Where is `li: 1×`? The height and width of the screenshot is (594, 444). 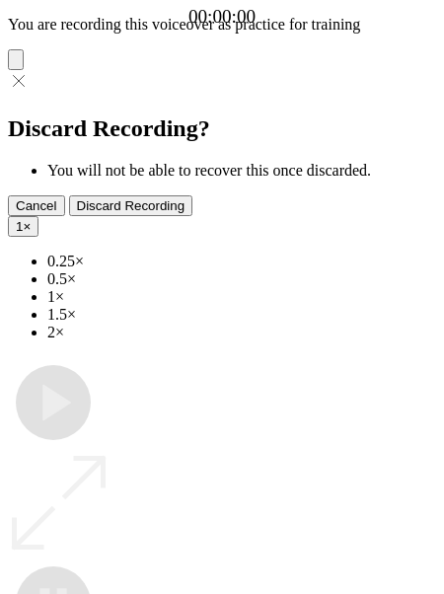 li: 1× is located at coordinates (242, 297).